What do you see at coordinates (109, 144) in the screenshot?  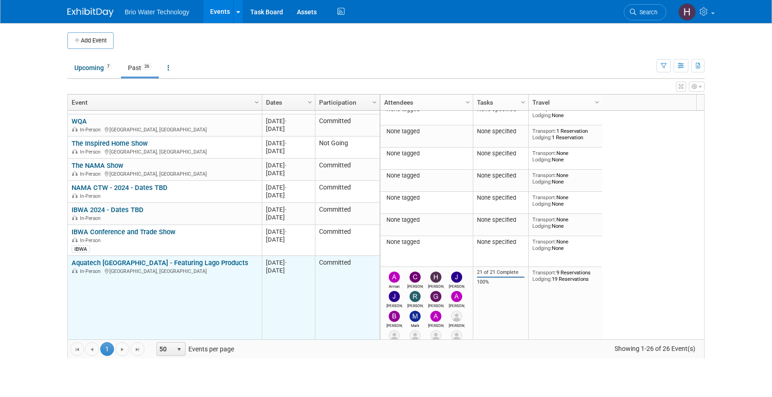 I see `a: The Inspired Home Show` at bounding box center [109, 144].